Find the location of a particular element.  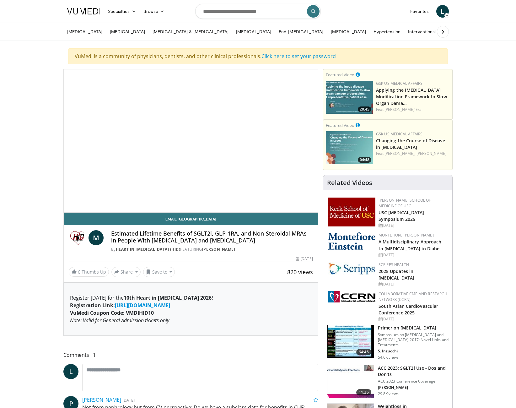

img: 617c1126-5952-44a1-b66c-75ce0166d71c.png.150x105_q85_crop-smart_upscale.jpg is located at coordinates (350, 148).